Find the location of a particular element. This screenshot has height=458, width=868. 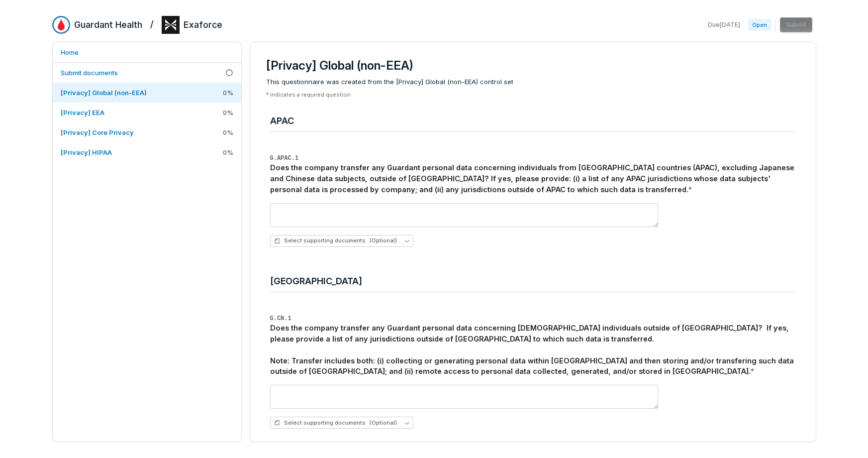

h2: Exaforce is located at coordinates (203, 25).